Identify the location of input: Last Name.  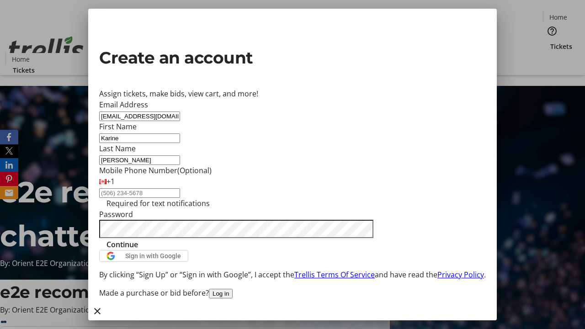
(139, 160).